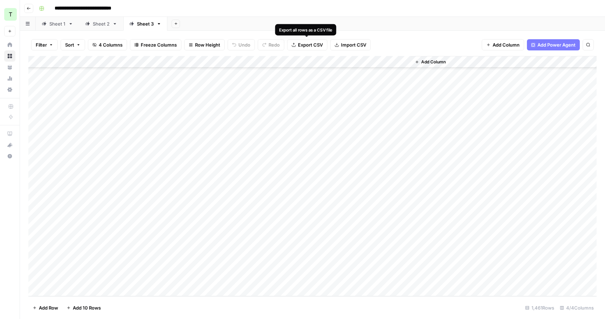 Image resolution: width=605 pixels, height=319 pixels. Describe the element at coordinates (145, 24) in the screenshot. I see `a: Sheet 3` at that location.